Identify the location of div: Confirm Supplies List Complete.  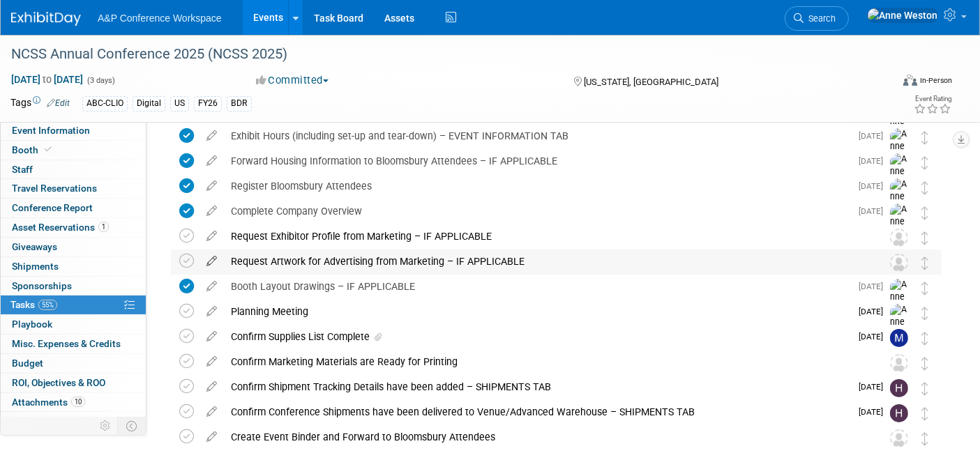
(537, 337).